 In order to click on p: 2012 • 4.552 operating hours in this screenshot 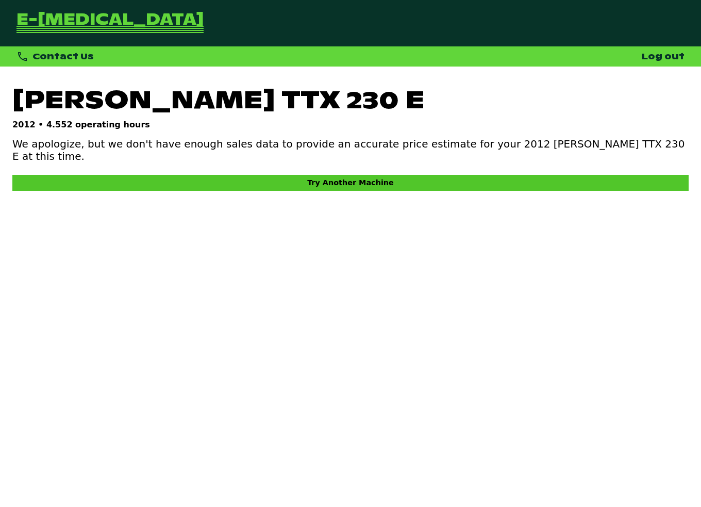, I will do `click(350, 124)`.